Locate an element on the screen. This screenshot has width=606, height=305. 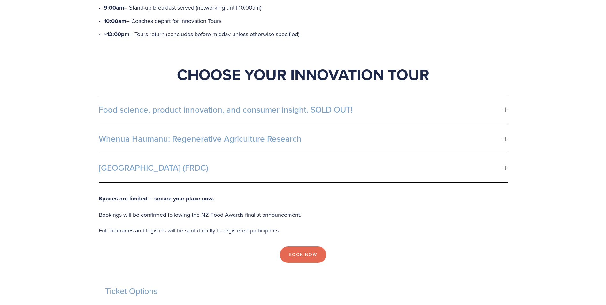
p: – Coaches depart for Innovation Tours is located at coordinates (306, 21).